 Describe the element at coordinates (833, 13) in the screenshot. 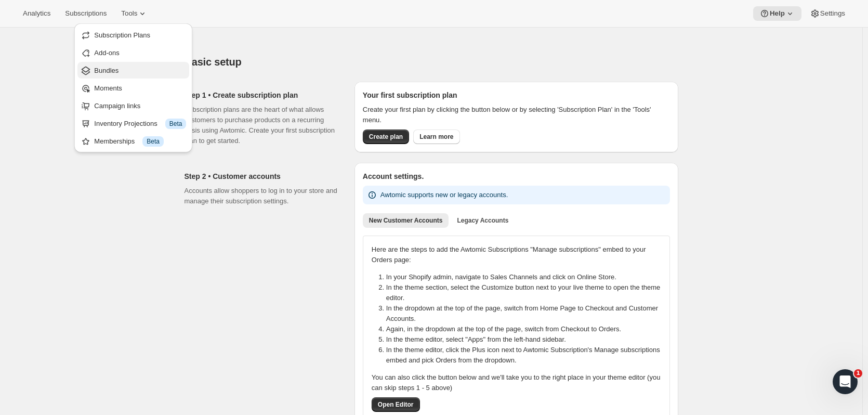

I see `span: Settings` at that location.